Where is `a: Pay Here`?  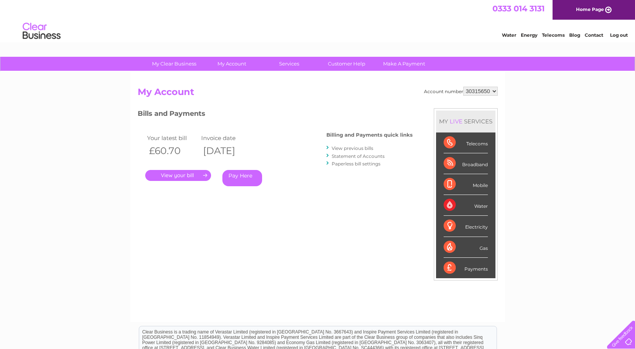 a: Pay Here is located at coordinates (242, 178).